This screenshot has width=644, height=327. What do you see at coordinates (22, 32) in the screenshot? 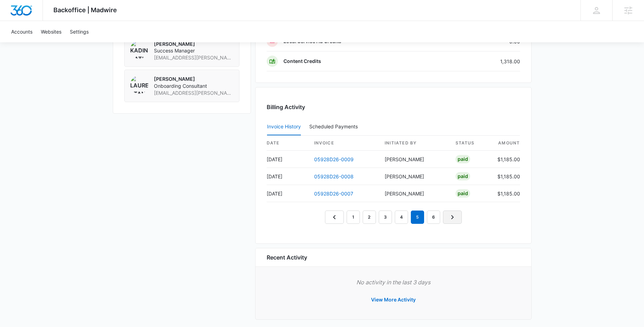
I see `a: Accounts` at bounding box center [22, 32].